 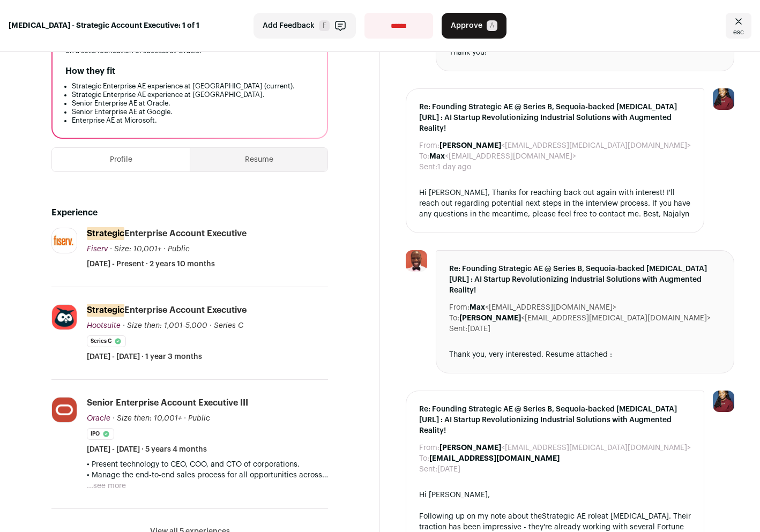 What do you see at coordinates (193, 112) in the screenshot?
I see `li: Senior Enterprise AE at Google.` at bounding box center [193, 112].